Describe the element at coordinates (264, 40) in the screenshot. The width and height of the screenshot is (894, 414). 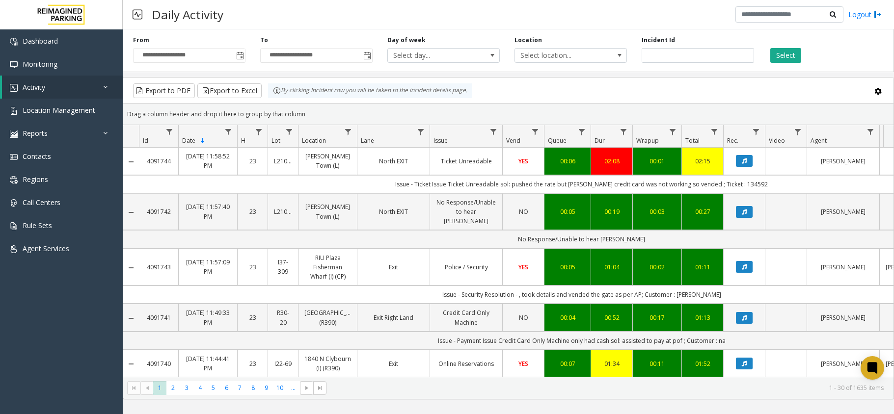
I see `label: To` at that location.